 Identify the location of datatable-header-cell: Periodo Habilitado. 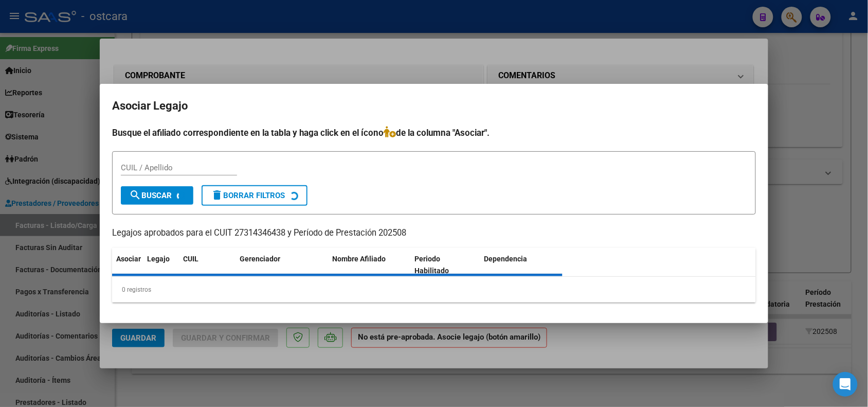
(445, 265).